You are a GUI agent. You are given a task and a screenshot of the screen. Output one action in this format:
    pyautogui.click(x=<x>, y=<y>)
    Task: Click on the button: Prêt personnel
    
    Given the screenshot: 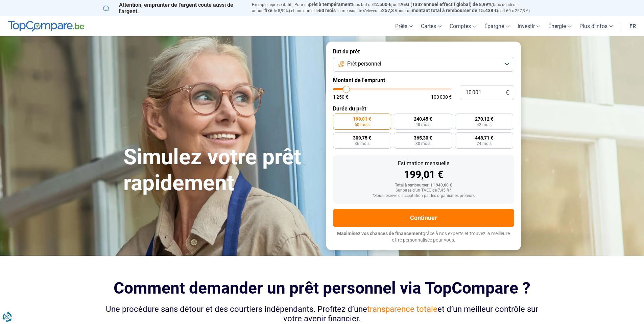 What is the action you would take?
    pyautogui.click(x=424, y=64)
    